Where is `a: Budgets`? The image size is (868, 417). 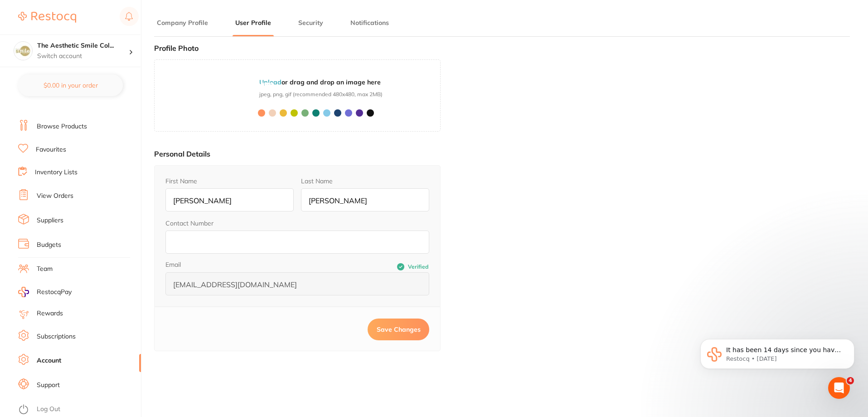 a: Budgets is located at coordinates (49, 245).